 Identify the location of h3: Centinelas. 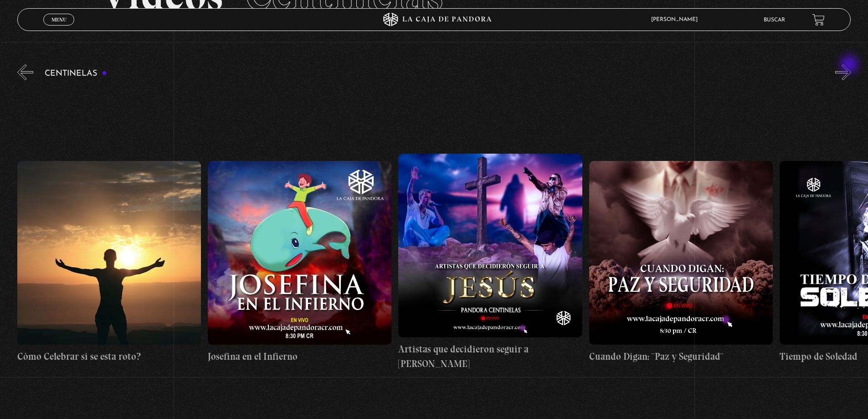
(75, 73).